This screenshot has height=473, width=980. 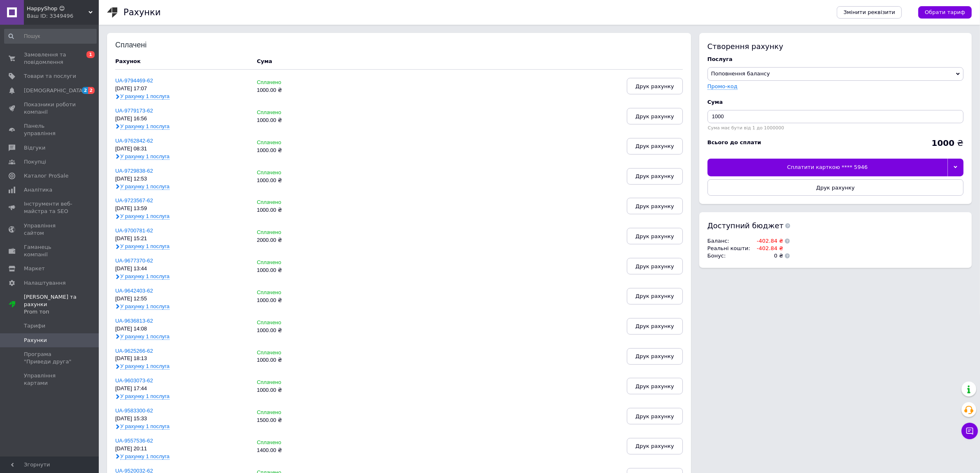 I want to click on button: Чат з покупцем, so click(x=970, y=431).